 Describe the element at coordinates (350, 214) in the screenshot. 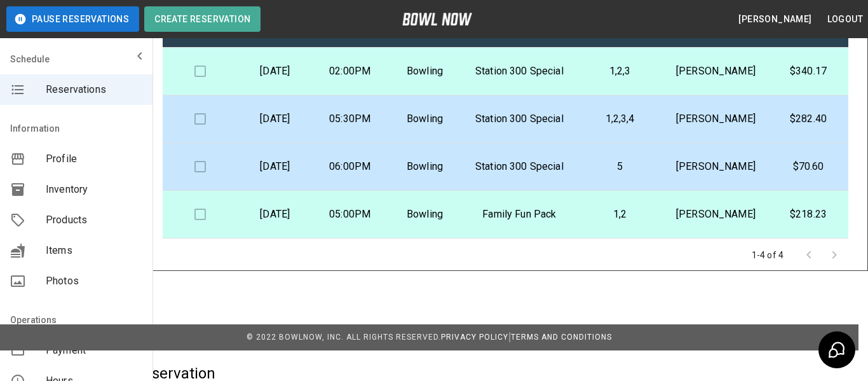

I see `p: 05:00PM` at that location.